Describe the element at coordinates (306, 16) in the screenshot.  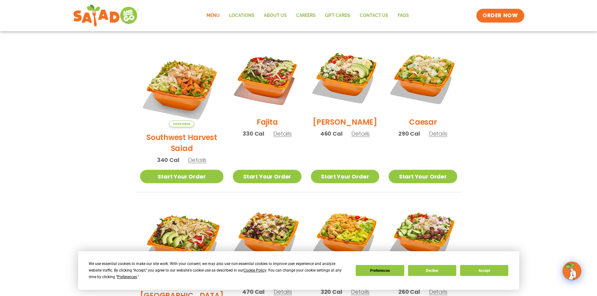
I see `a: Careers` at that location.